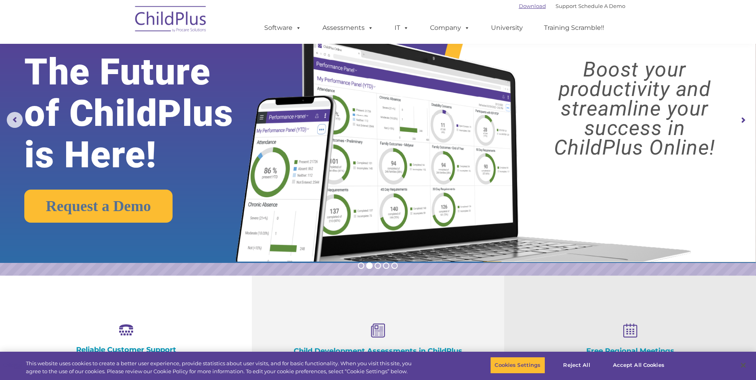 The height and width of the screenshot is (380, 756). I want to click on a: IT, so click(402, 28).